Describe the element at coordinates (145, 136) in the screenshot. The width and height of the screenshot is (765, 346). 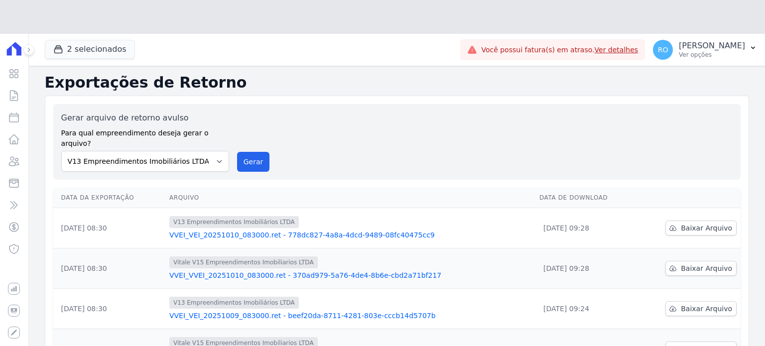
I see `label: Para qual empreendimento deseja gerar o arquivo?` at that location.